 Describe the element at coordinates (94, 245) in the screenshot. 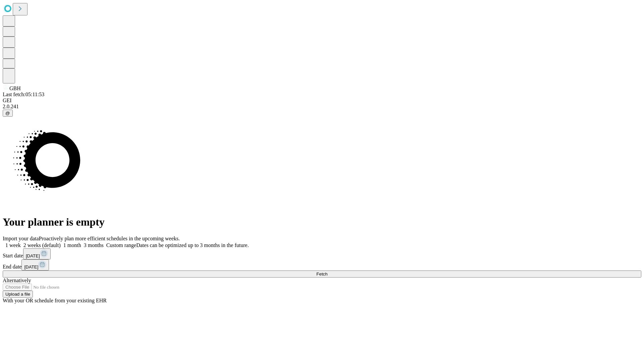

I see `span: 3 months` at that location.